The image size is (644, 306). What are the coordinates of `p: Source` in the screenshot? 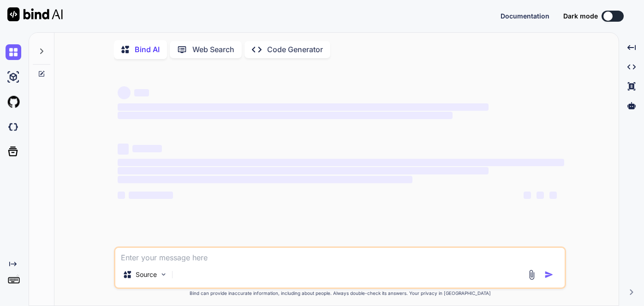 It's located at (146, 274).